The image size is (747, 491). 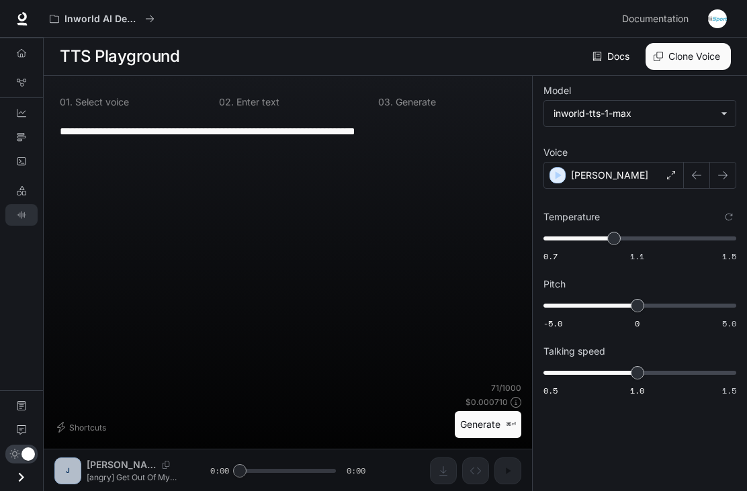 What do you see at coordinates (717, 19) in the screenshot?
I see `img: User avatar` at bounding box center [717, 19].